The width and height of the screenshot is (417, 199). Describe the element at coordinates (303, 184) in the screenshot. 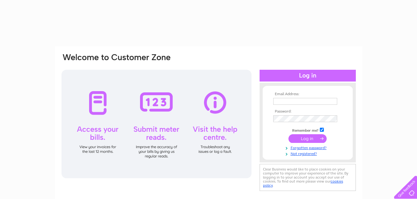

I see `a: cookies policy` at that location.